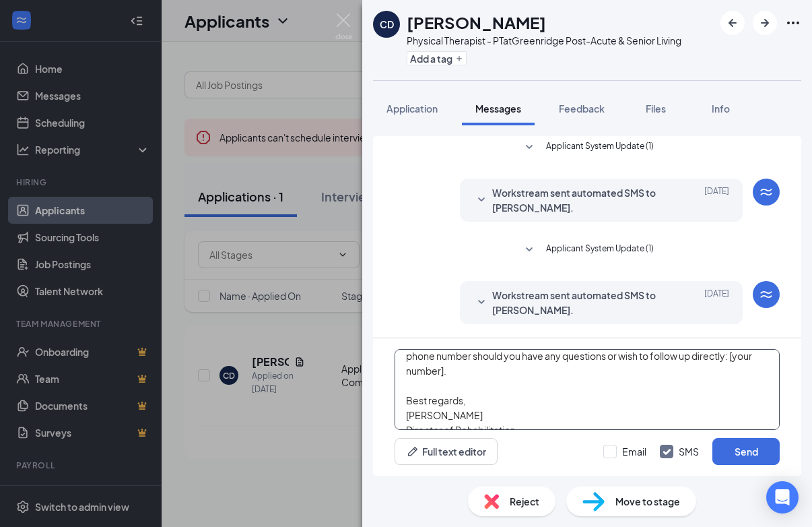  Describe the element at coordinates (656, 108) in the screenshot. I see `span: Files` at that location.